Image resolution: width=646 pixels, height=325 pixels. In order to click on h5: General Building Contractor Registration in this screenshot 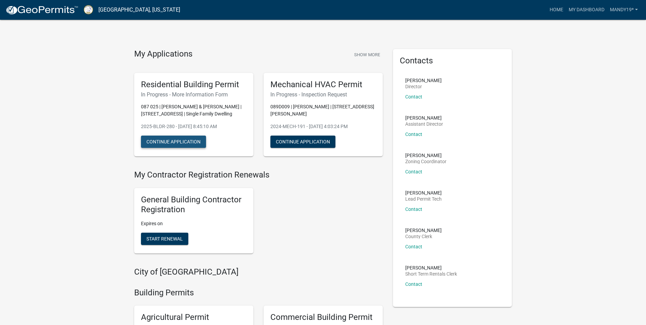, I will do `click(194, 205)`.